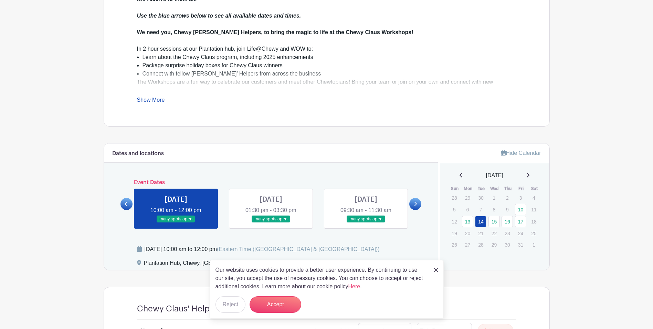  What do you see at coordinates (481, 233) in the screenshot?
I see `p: 21` at bounding box center [481, 233].